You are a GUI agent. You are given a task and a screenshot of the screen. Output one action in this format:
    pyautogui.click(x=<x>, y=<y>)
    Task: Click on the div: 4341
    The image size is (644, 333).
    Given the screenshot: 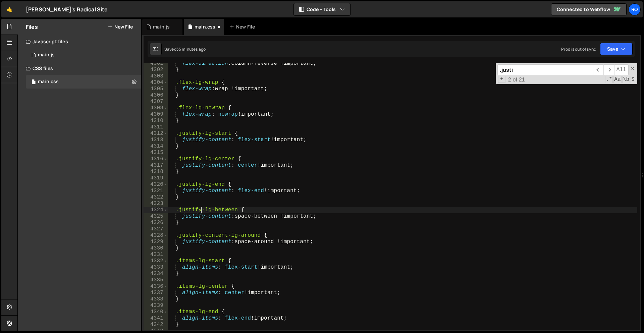 What is the action you would take?
    pyautogui.click(x=156, y=318)
    